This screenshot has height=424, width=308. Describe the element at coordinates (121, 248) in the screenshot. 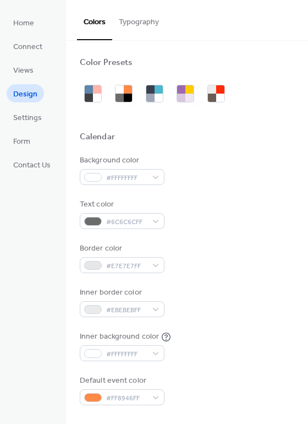

I see `div: Border color` at that location.